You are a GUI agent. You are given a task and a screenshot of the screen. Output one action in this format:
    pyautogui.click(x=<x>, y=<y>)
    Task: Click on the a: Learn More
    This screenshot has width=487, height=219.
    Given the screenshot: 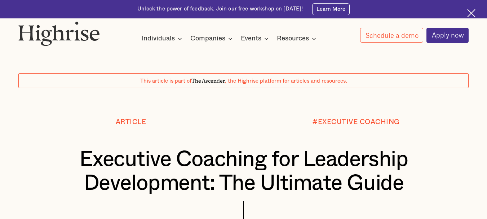 What is the action you would take?
    pyautogui.click(x=331, y=9)
    